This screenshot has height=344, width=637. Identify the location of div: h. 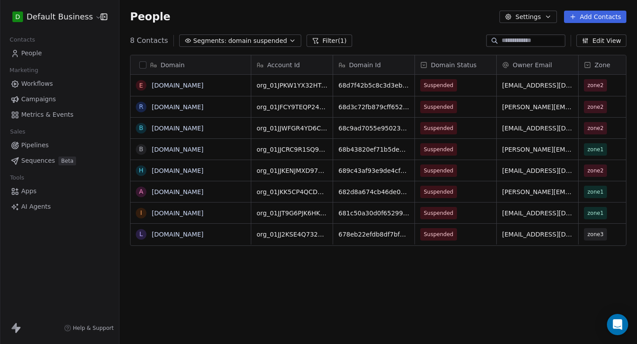
(141, 170).